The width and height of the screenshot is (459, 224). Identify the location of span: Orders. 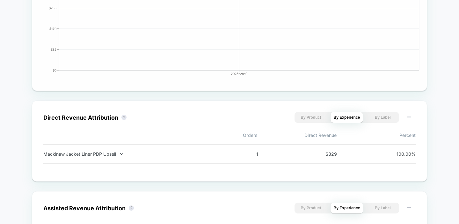
(218, 135).